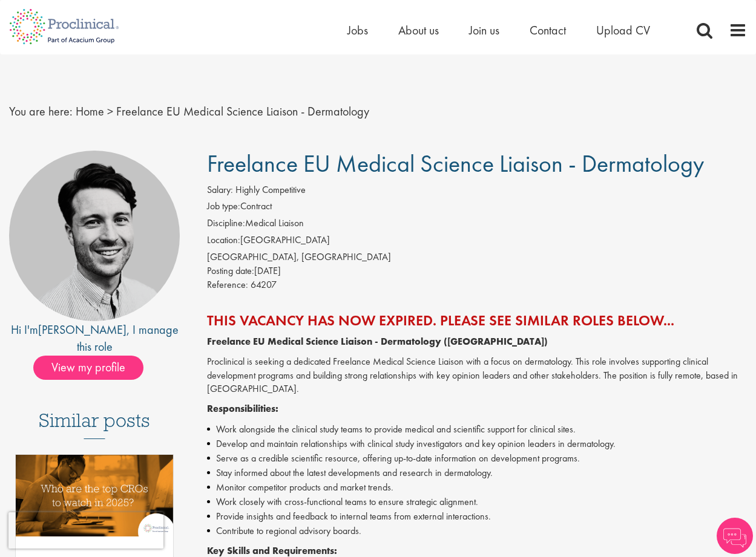 The image size is (756, 557). What do you see at coordinates (271, 189) in the screenshot?
I see `span: Highly Competitive` at bounding box center [271, 189].